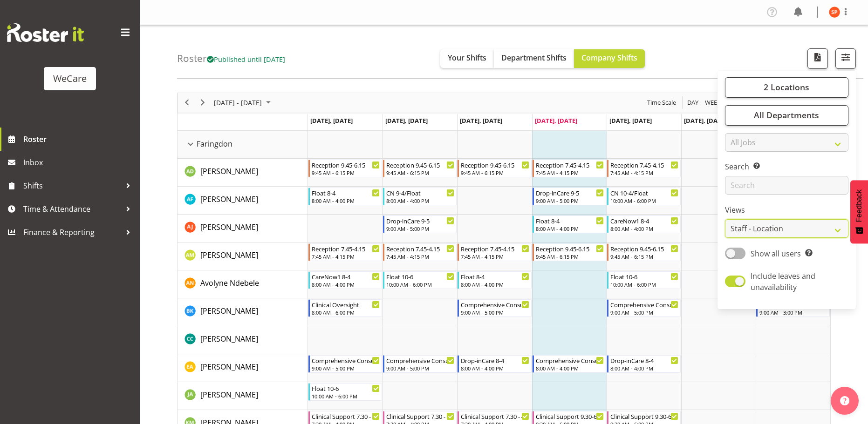 The image size is (868, 424). Describe the element at coordinates (534, 58) in the screenshot. I see `button: Department Shifts` at that location.